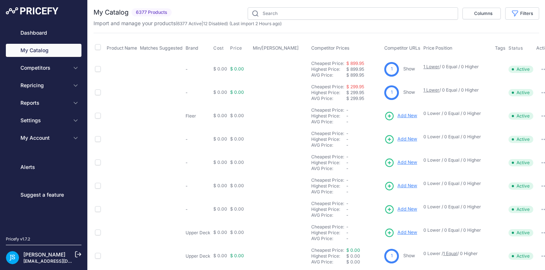  What do you see at coordinates (364, 99) in the screenshot?
I see `div: $ 299.95` at bounding box center [364, 99].